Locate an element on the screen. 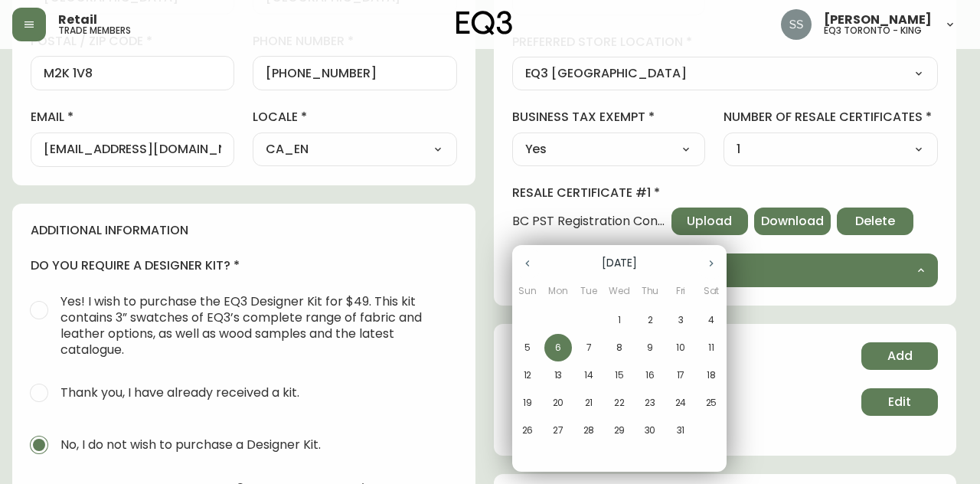  button: 13 is located at coordinates (558, 375).